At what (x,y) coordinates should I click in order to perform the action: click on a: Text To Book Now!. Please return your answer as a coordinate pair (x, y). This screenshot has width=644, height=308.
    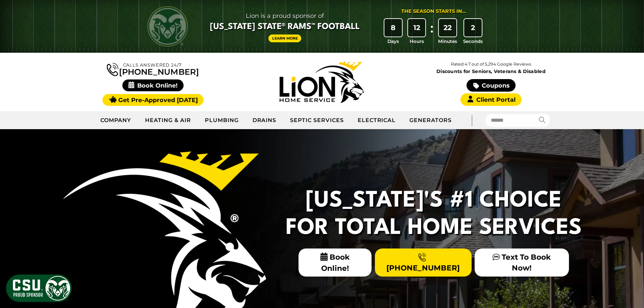
    Looking at the image, I should click on (522, 262).